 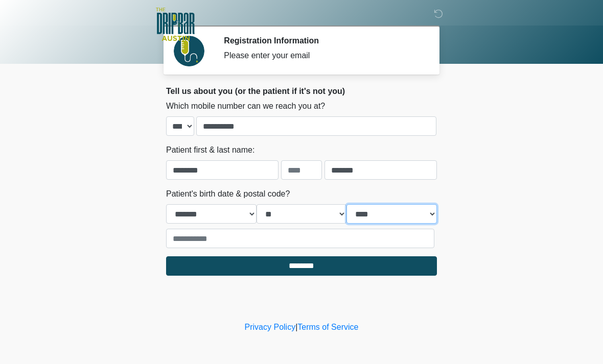 I want to click on label: Patient first & last name:, so click(x=210, y=150).